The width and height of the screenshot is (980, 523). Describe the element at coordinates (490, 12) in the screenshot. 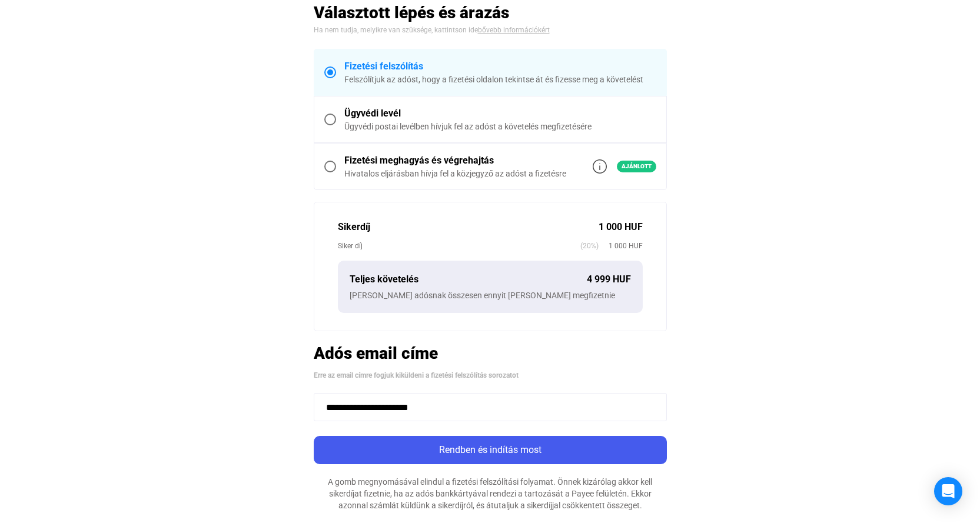

I see `h2: Választott lépés és árazás` at that location.